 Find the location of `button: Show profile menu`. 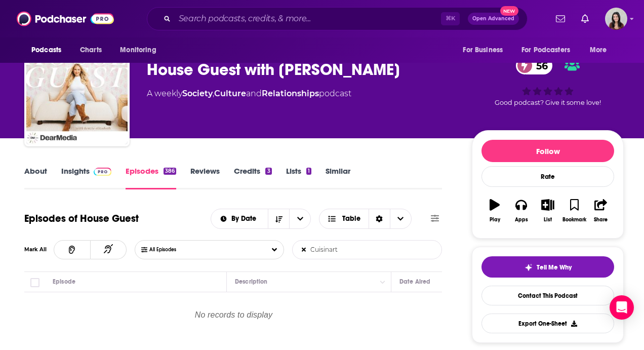

button: Show profile menu is located at coordinates (616, 19).